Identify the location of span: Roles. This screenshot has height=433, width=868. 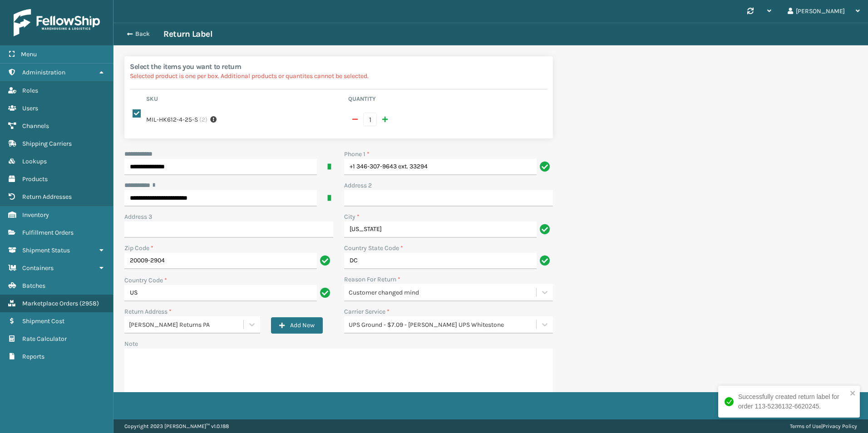
(30, 90).